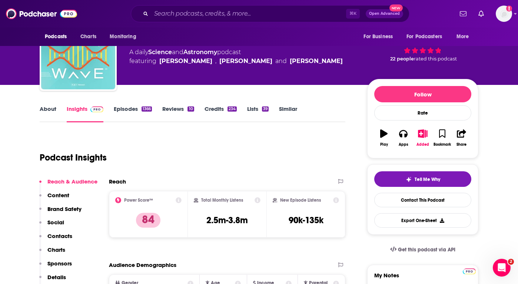 The height and width of the screenshot is (284, 518). What do you see at coordinates (442, 138) in the screenshot?
I see `button: Bookmark` at bounding box center [442, 138].